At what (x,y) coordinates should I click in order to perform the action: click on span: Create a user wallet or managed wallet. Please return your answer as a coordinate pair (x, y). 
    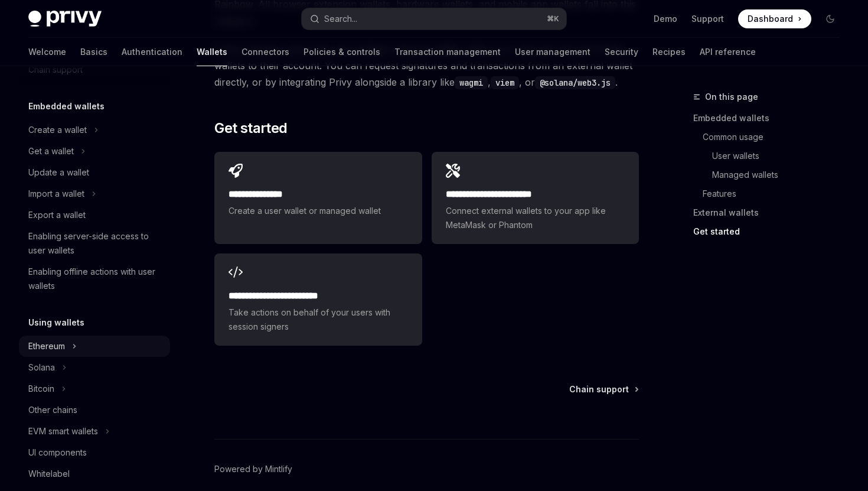
    Looking at the image, I should click on (317, 211).